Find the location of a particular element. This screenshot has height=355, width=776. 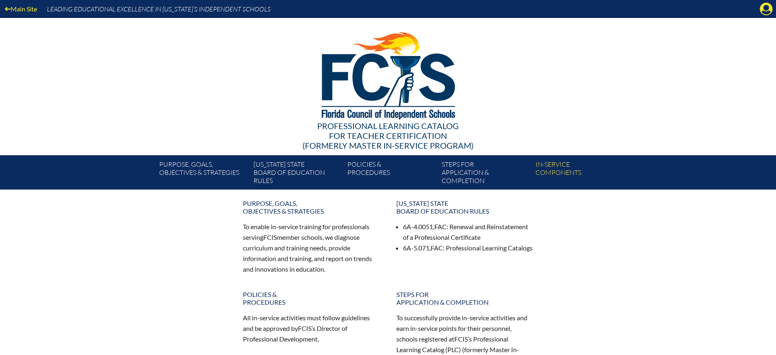

li: 6A-5.071, : Professional Learning Catalogs is located at coordinates (468, 248).